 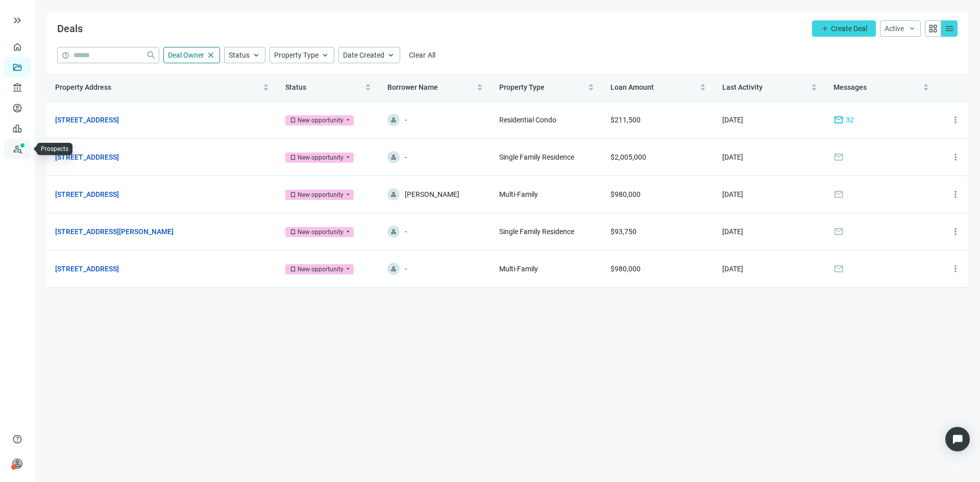 I want to click on span: Create Deal, so click(x=848, y=29).